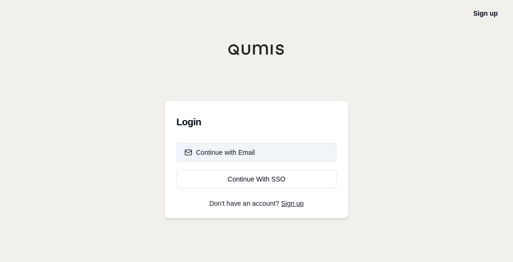 The image size is (513, 262). What do you see at coordinates (257, 179) in the screenshot?
I see `a: Continue With SSO` at bounding box center [257, 179].